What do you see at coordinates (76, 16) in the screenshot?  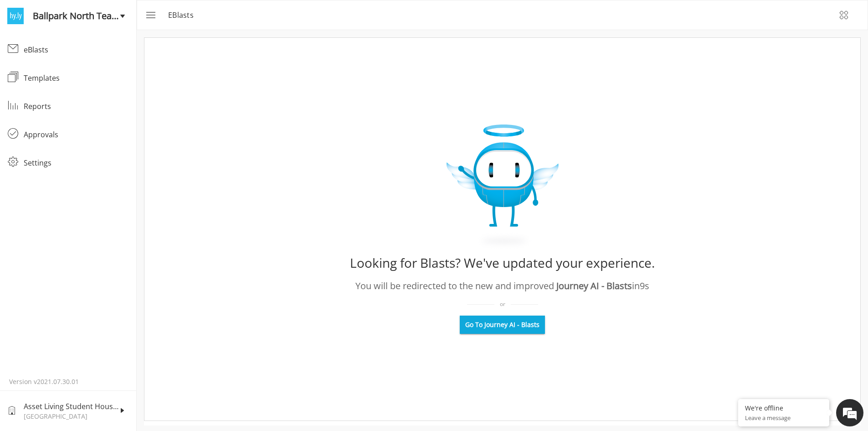 I see `span: Ballpark North Team` at bounding box center [76, 16].